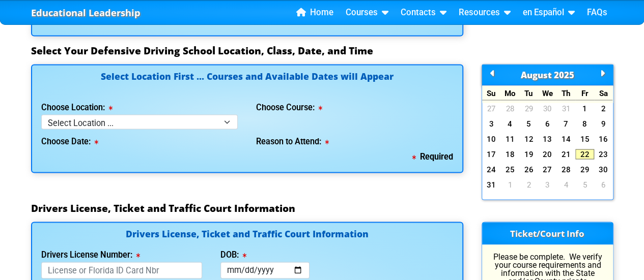 The image size is (644, 280). Describe the element at coordinates (509, 154) in the screenshot. I see `a: 18` at that location.